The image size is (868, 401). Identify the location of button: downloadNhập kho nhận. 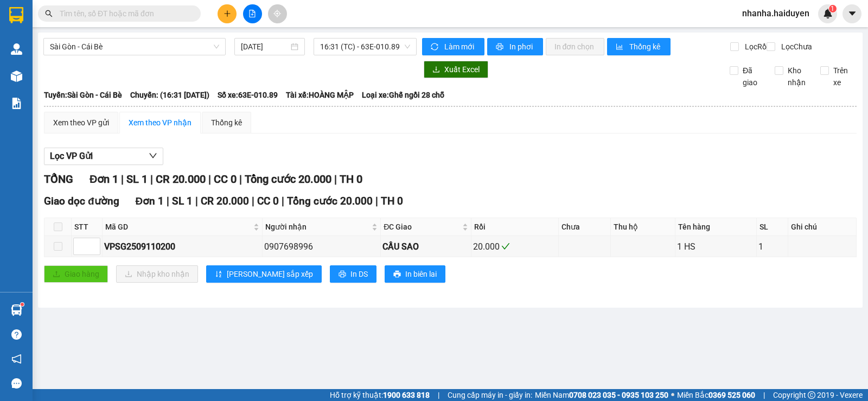
(157, 274).